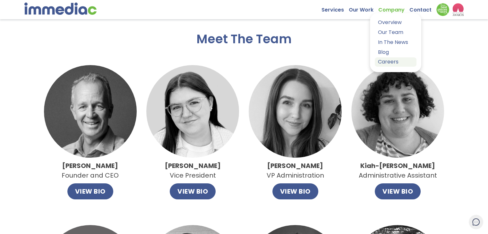 This screenshot has width=488, height=234. Describe the element at coordinates (395, 42) in the screenshot. I see `a: In The News` at that location.